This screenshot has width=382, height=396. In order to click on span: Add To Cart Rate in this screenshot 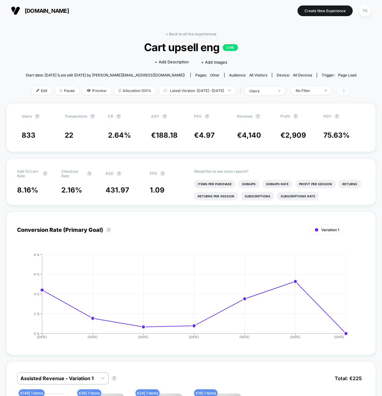, I will do `click(28, 174)`.